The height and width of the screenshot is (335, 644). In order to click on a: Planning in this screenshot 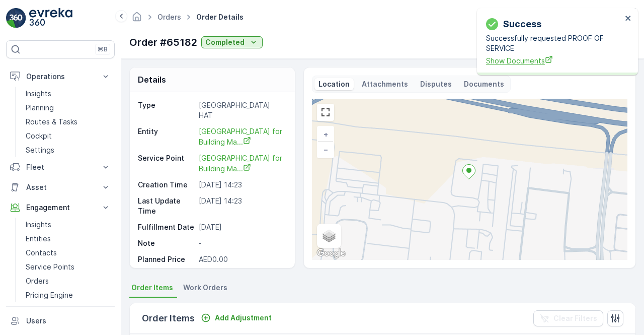, I will do `click(68, 108)`.